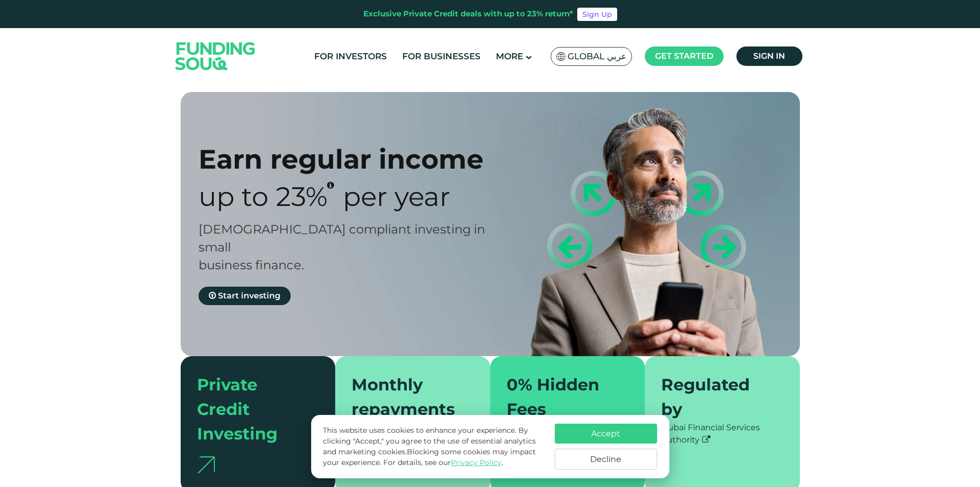 The image size is (980, 487). I want to click on span: More, so click(509, 56).